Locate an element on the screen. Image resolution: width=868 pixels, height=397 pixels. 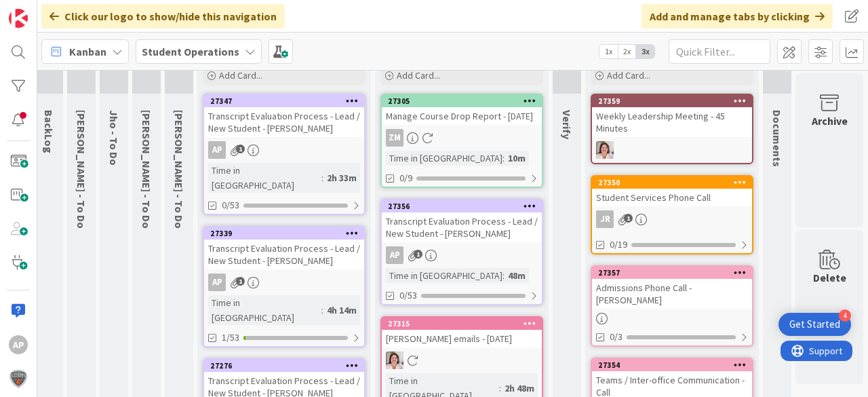
span: 2x is located at coordinates (626, 52).